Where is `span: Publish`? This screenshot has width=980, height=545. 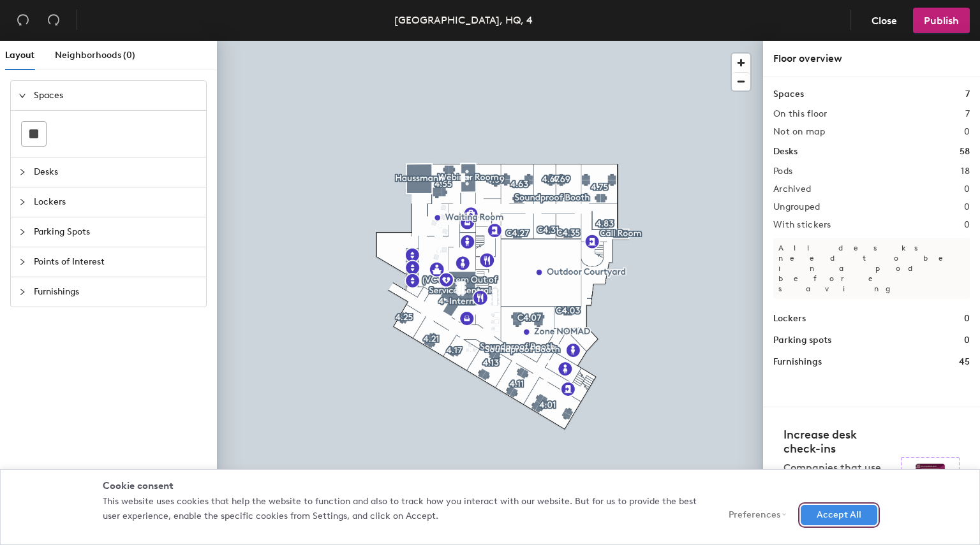 span: Publish is located at coordinates (941, 20).